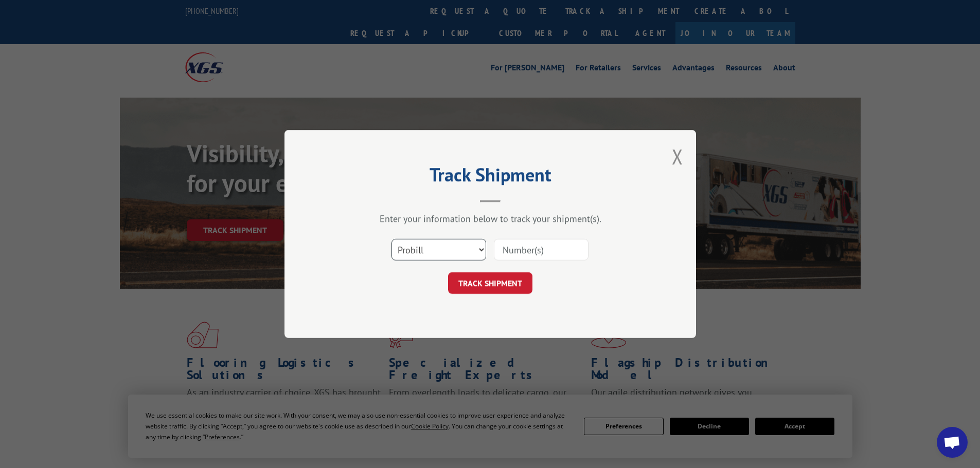 Image resolution: width=980 pixels, height=468 pixels. What do you see at coordinates (678, 156) in the screenshot?
I see `button: Close modal` at bounding box center [678, 156].